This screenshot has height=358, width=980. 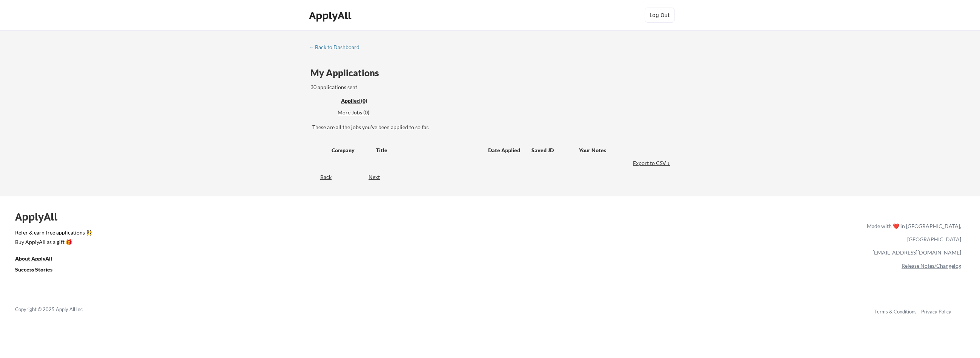 What do you see at coordinates (320, 177) in the screenshot?
I see `div: Back` at bounding box center [320, 177].